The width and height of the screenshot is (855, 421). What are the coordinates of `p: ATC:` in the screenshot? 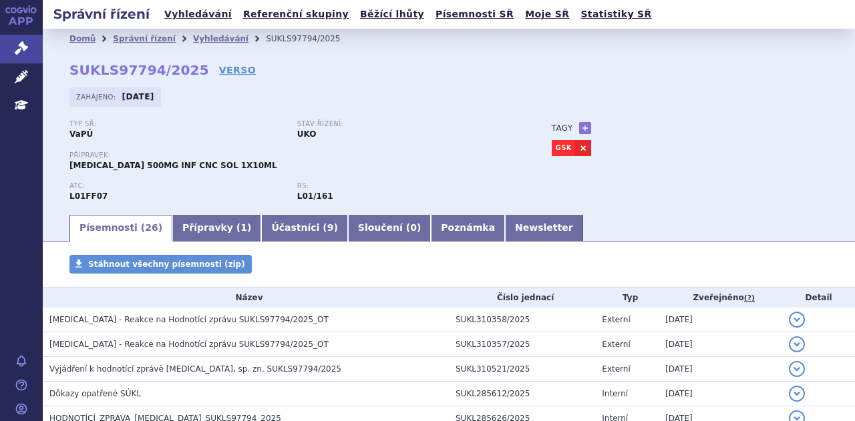 It's located at (176, 186).